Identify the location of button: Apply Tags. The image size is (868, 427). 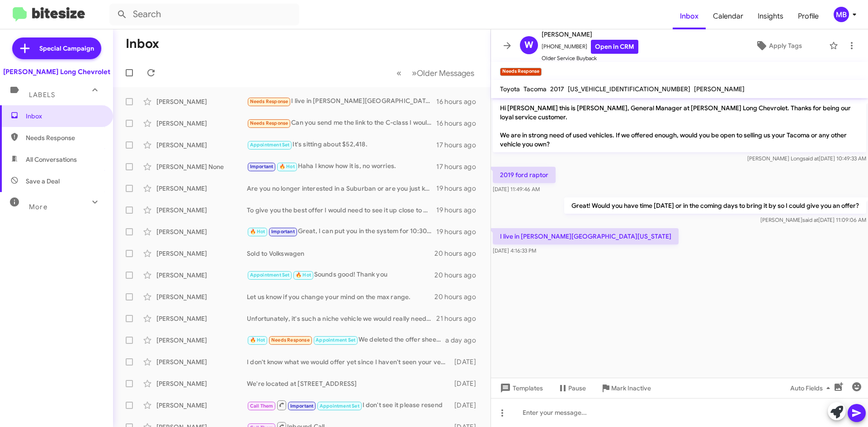
(778, 45).